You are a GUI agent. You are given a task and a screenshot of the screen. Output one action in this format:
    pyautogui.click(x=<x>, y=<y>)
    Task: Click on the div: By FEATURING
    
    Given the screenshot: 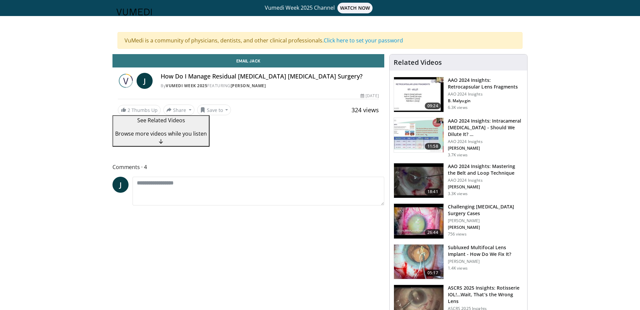 What is the action you would take?
    pyautogui.click(x=270, y=86)
    